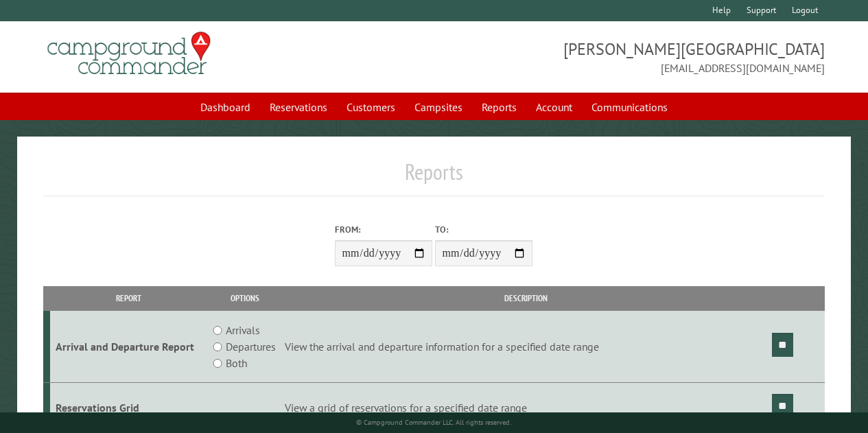 The height and width of the screenshot is (433, 868). Describe the element at coordinates (498, 107) in the screenshot. I see `a: Reports` at that location.